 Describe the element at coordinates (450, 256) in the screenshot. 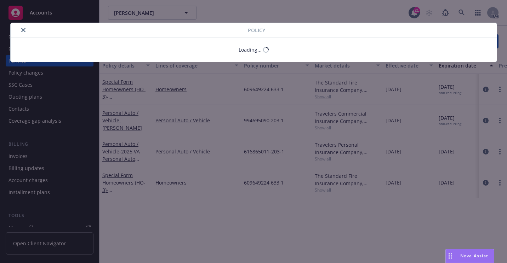

I see `div: Drag to move` at that location.